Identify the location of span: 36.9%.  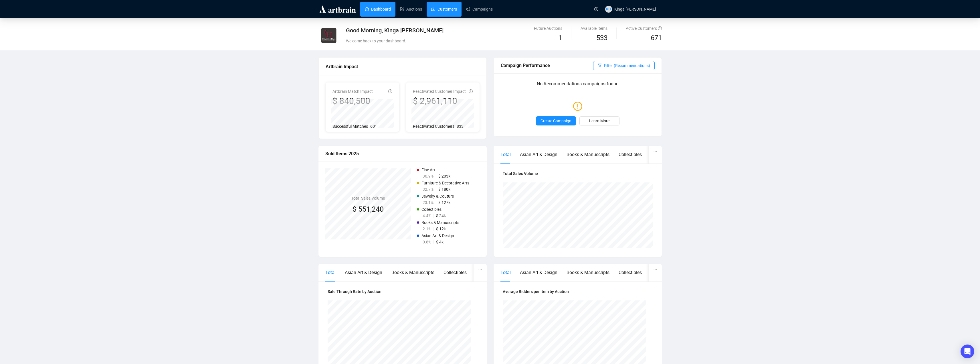
(428, 176).